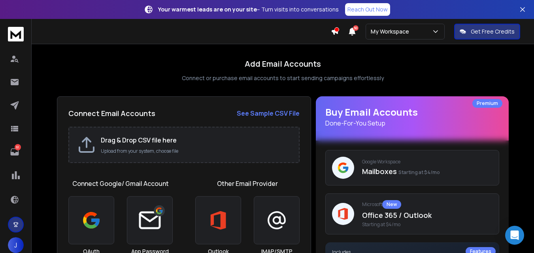  Describe the element at coordinates (208, 9) in the screenshot. I see `strong: Your warmest leads are on your site` at that location.